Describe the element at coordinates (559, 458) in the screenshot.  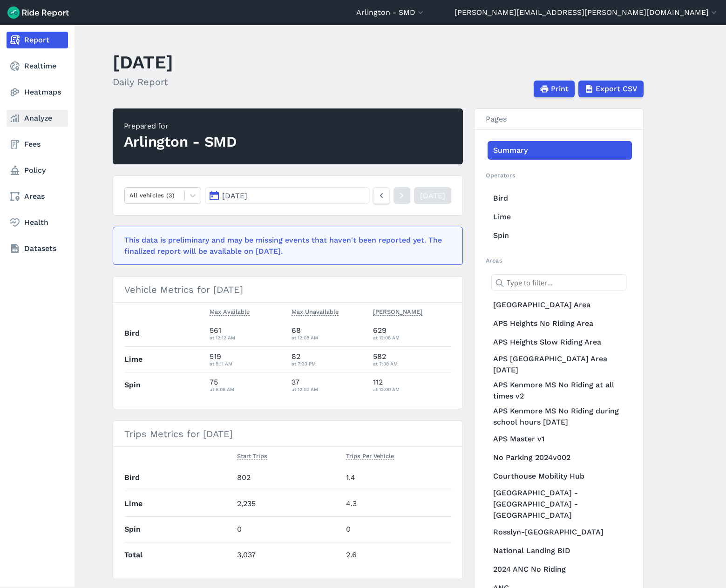
I see `a: No Parking 2024v002` at that location.